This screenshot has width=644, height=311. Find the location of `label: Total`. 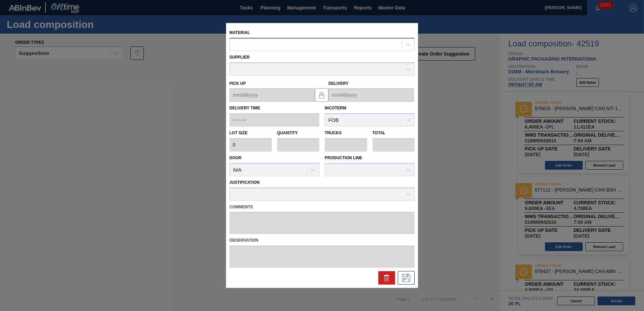

label: Total is located at coordinates (379, 134).